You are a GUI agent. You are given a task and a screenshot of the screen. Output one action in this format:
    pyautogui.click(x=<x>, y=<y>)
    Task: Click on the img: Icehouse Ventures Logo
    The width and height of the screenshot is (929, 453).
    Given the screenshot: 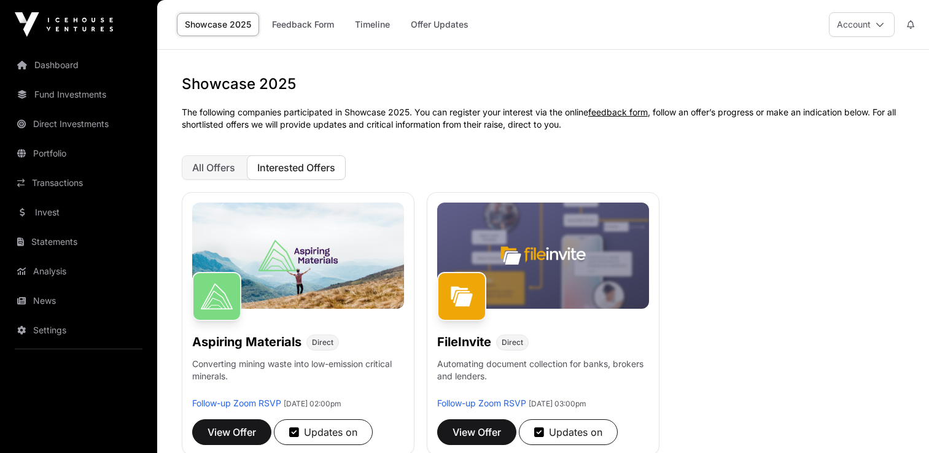 What is the action you would take?
    pyautogui.click(x=64, y=25)
    